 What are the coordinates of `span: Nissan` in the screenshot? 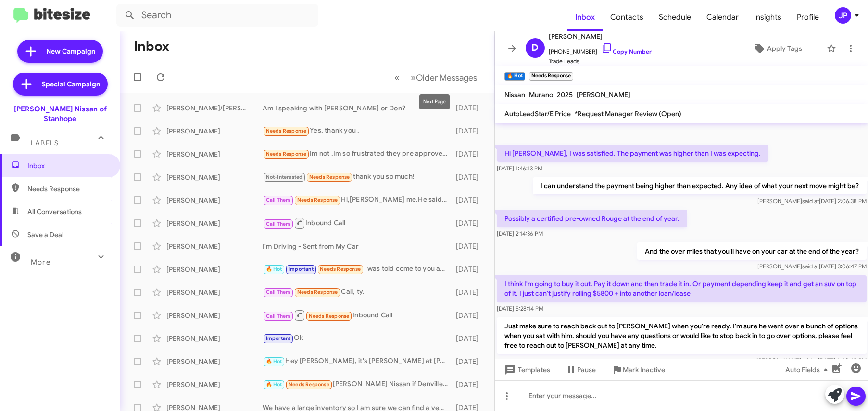 It's located at (514, 94).